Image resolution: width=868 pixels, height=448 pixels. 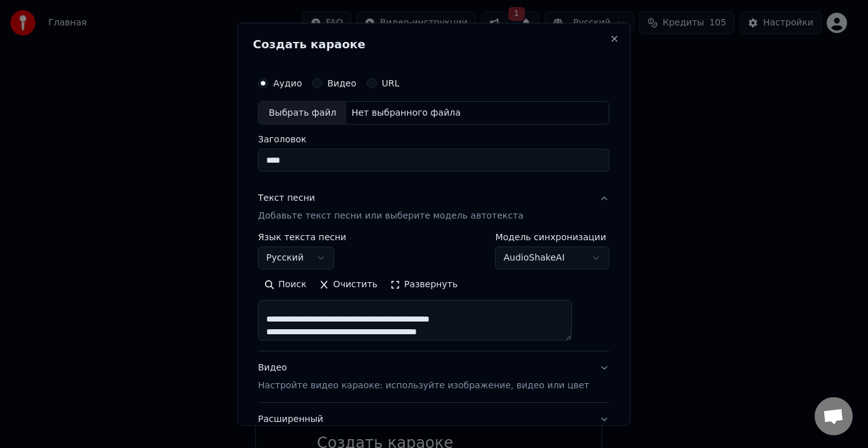 I want to click on div: Текст песниДобавьте текст песни или выберите модель автотекста, so click(x=433, y=292).